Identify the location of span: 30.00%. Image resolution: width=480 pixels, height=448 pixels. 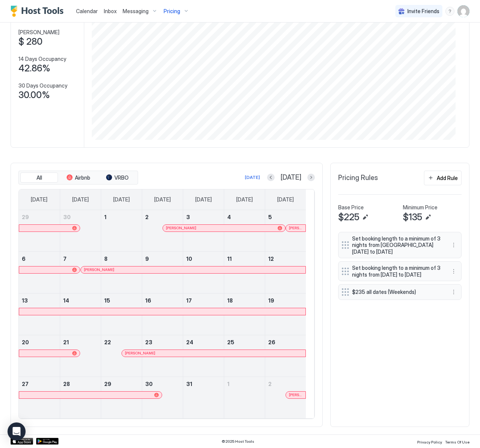
(35, 95).